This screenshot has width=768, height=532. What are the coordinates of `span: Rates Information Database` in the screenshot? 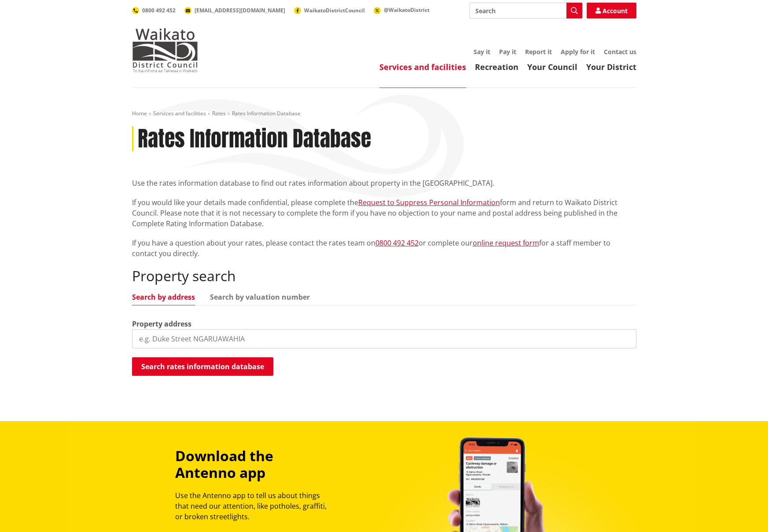 It's located at (266, 113).